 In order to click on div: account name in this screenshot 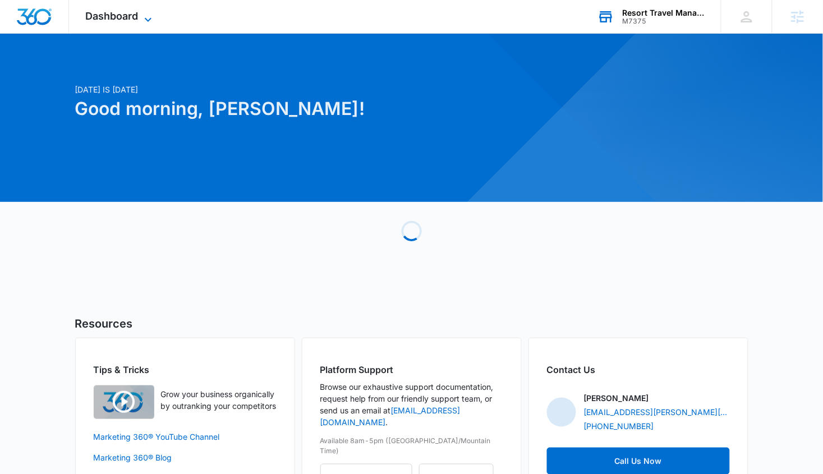, I will do `click(664, 13)`.